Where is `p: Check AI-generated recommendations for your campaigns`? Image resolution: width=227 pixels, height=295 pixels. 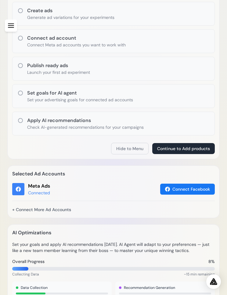
p: Check AI-generated recommendations for your campaigns is located at coordinates (86, 127).